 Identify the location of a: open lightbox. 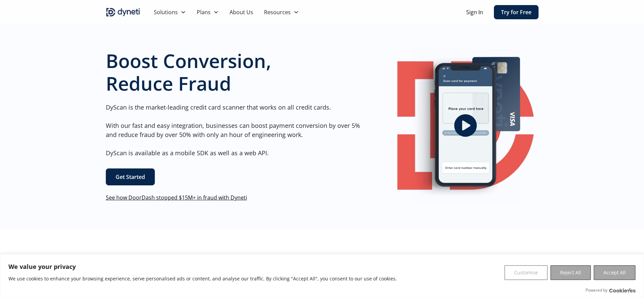
(466, 126).